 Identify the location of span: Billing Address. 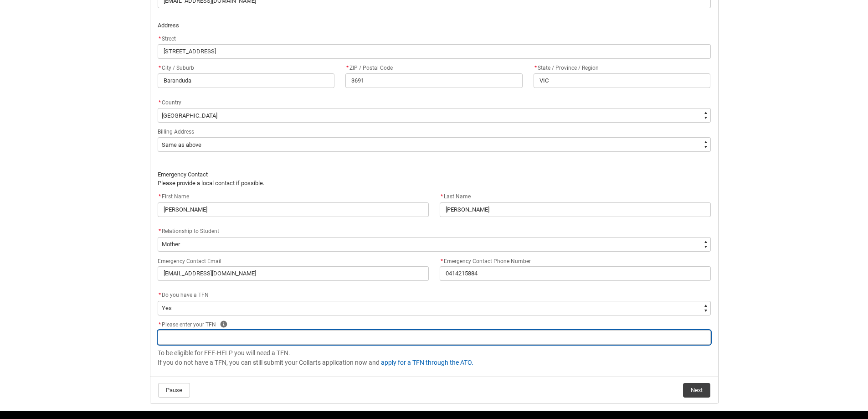
(176, 132).